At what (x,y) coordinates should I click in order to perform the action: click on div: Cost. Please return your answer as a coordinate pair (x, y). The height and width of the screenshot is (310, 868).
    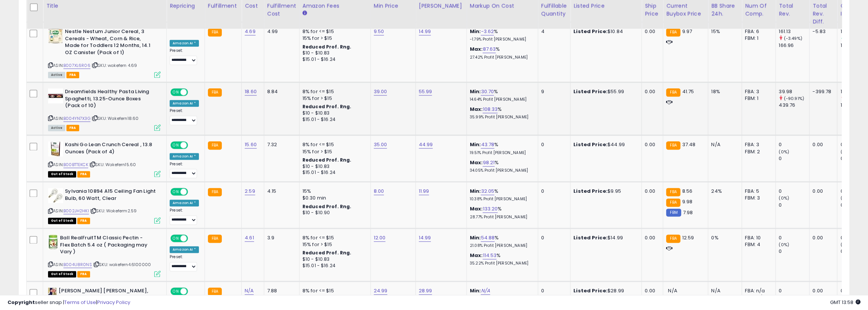
    Looking at the image, I should click on (252, 5).